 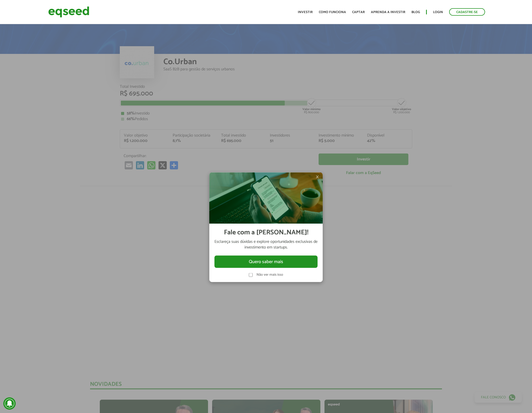 What do you see at coordinates (305, 12) in the screenshot?
I see `a: Investir` at bounding box center [305, 12].